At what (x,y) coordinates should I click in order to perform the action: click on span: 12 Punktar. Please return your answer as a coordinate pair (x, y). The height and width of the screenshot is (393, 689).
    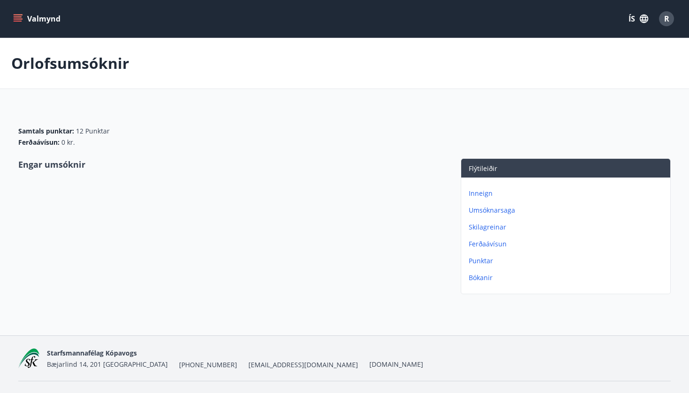
    Looking at the image, I should click on (93, 131).